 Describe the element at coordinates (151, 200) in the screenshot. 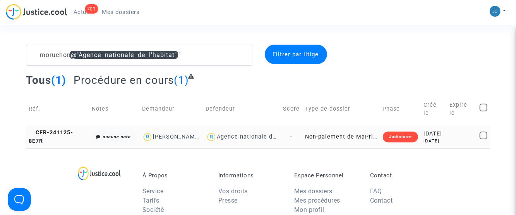

I see `a: Tarifs` at that location.